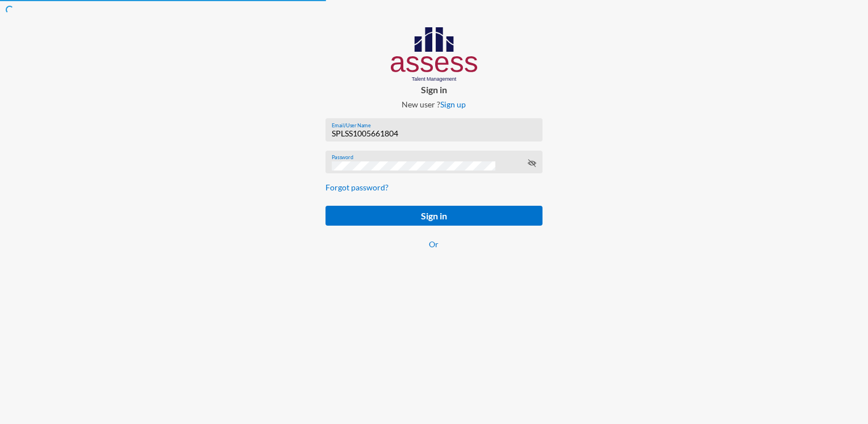 Image resolution: width=868 pixels, height=424 pixels. I want to click on p: Sign in, so click(434, 89).